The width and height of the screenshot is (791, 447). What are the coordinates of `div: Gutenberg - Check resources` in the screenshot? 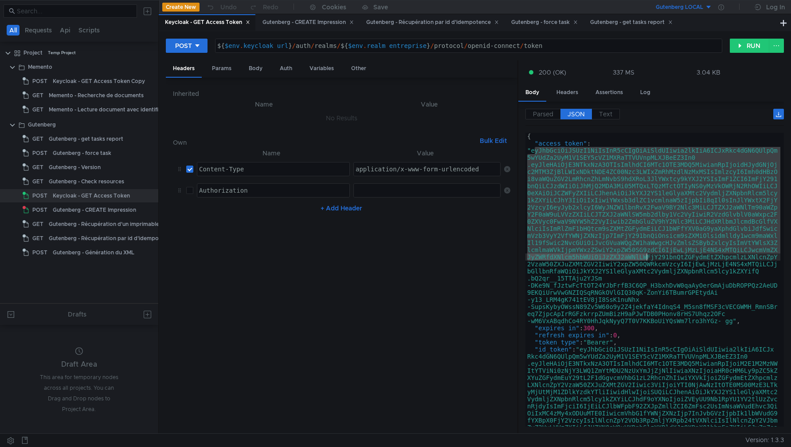 It's located at (86, 181).